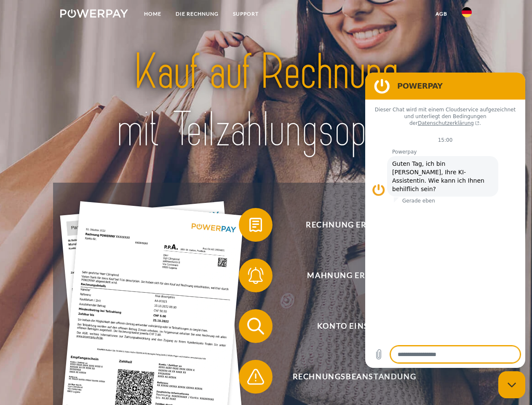 Image resolution: width=532 pixels, height=405 pixels. I want to click on span: Rechnungsbeanstandung, so click(354, 377).